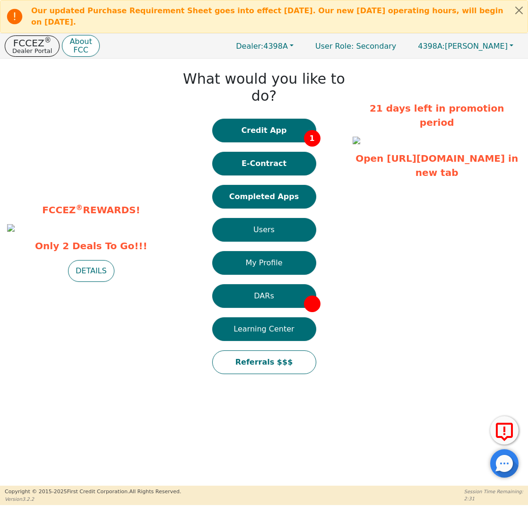  What do you see at coordinates (264, 87) in the screenshot?
I see `h1: What would you like to do?` at bounding box center [264, 87].